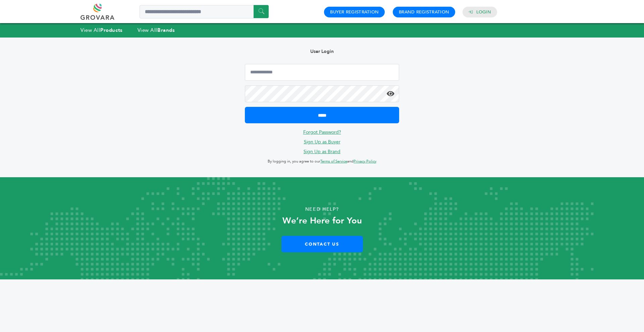 The image size is (644, 332). I want to click on a: View AllProducts, so click(102, 30).